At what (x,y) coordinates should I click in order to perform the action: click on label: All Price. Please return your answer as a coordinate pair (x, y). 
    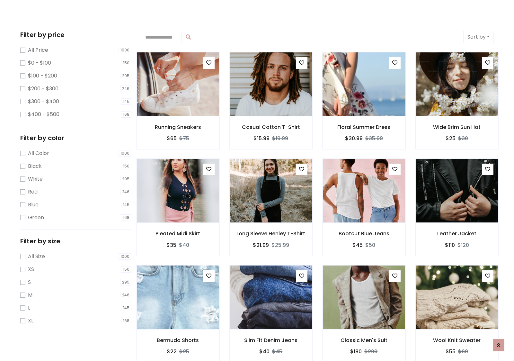
    Looking at the image, I should click on (38, 50).